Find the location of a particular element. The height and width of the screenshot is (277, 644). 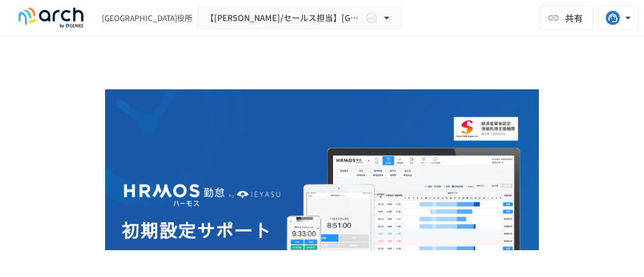

img: logo-default@2x-9cf2c760.svg is located at coordinates (51, 18).